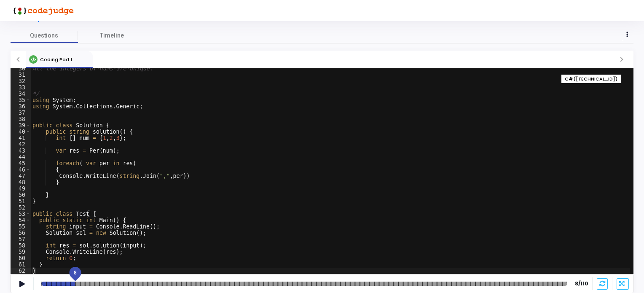 This screenshot has width=644, height=293. I want to click on div: 32, so click(21, 81).